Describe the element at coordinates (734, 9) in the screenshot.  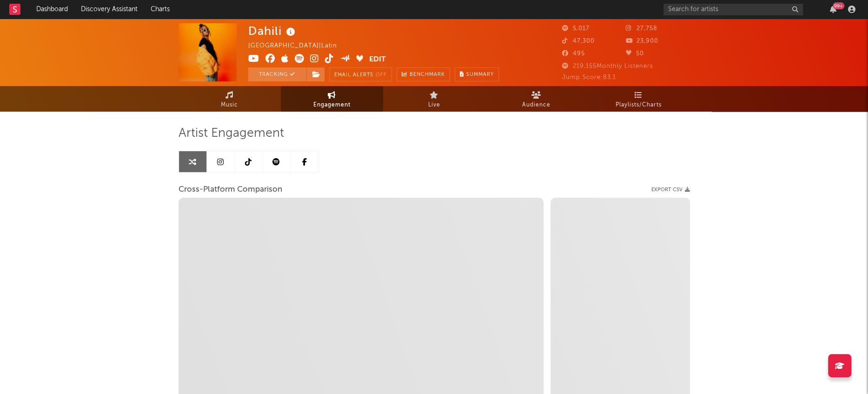
I see `input: Search for artists` at that location.